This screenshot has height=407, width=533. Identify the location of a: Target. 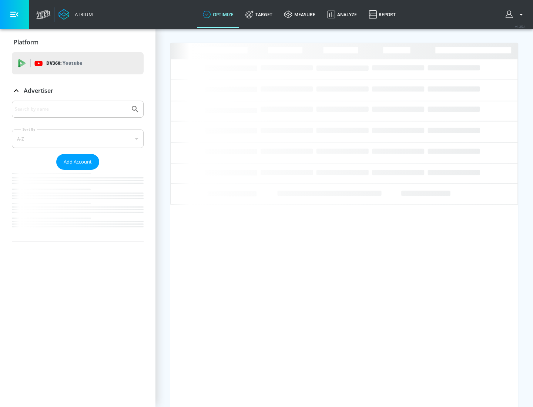
(259, 14).